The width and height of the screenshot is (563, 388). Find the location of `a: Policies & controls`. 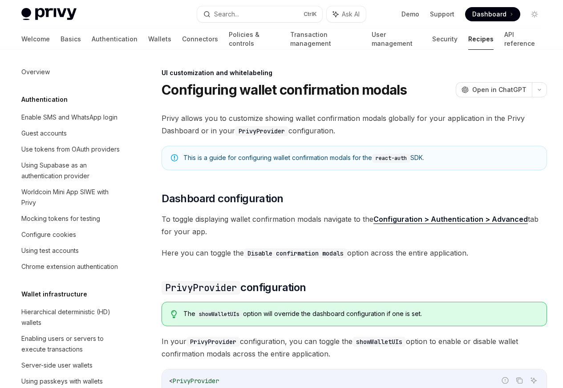

a: Policies & controls is located at coordinates (254, 39).